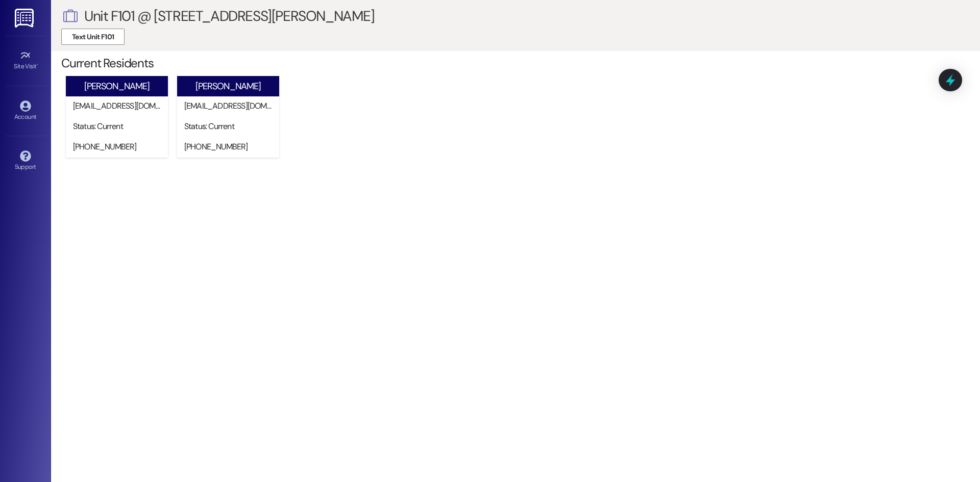 Image resolution: width=980 pixels, height=482 pixels. Describe the element at coordinates (25, 112) in the screenshot. I see `a: Account` at that location.